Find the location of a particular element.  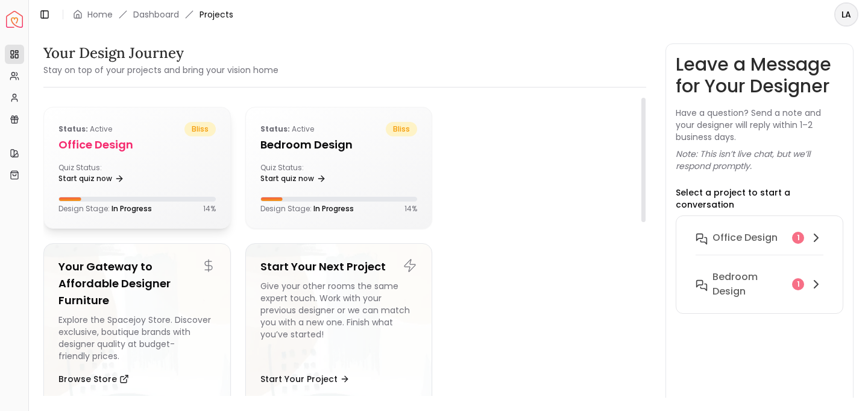

h5: Your Gateway to Affordable Designer Furniture is located at coordinates (137, 284).